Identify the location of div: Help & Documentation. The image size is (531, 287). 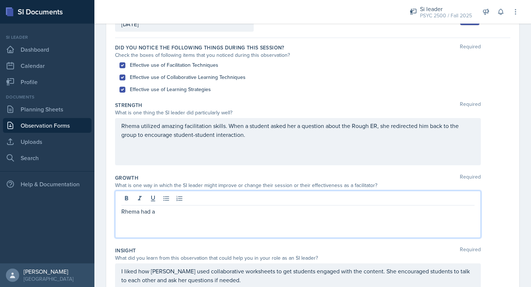
(47, 184).